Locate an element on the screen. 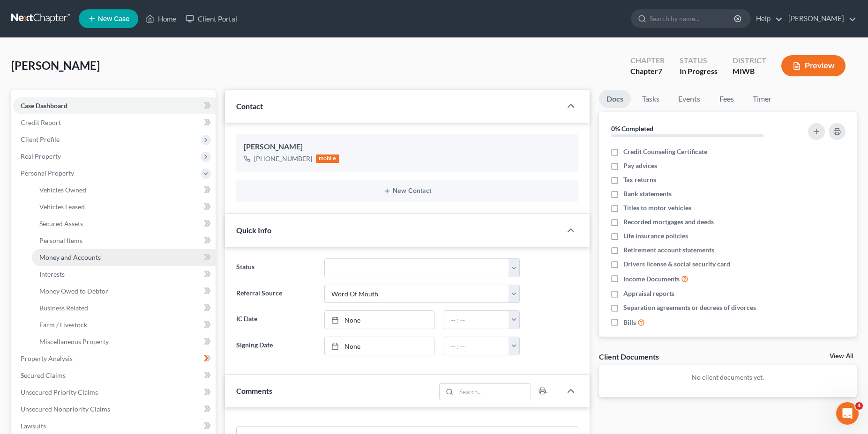 The image size is (868, 434). span: Unsecured Priority Claims is located at coordinates (59, 392).